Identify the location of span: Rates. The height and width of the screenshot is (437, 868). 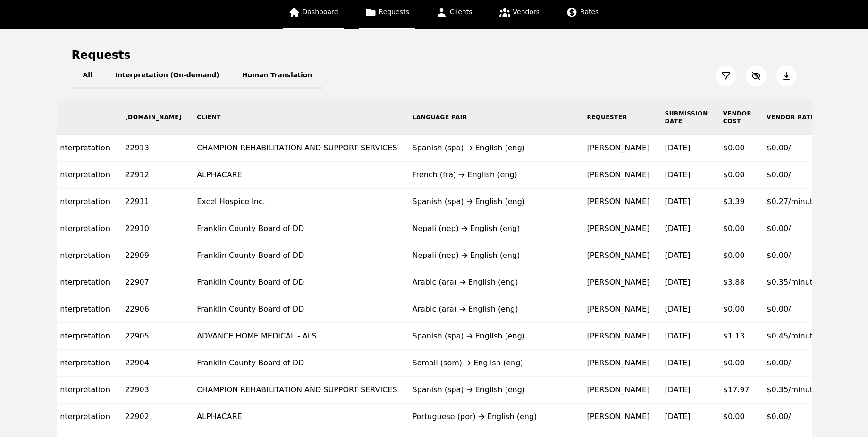
(589, 11).